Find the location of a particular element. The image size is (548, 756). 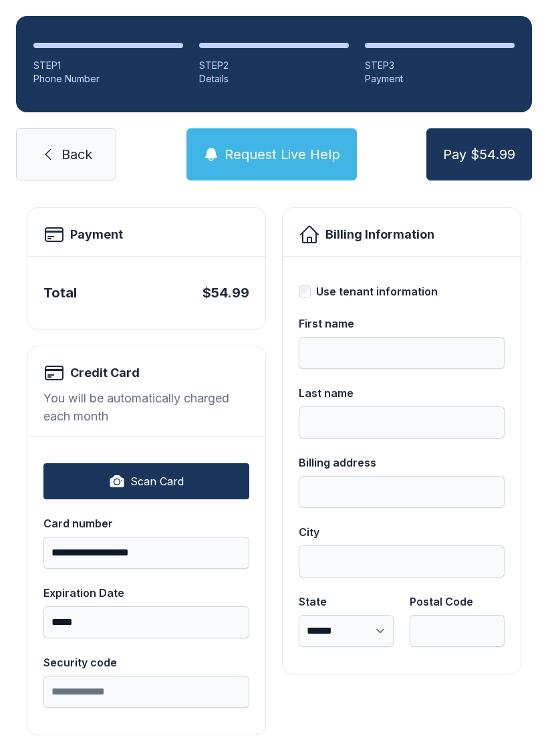

span: Back is located at coordinates (77, 154).